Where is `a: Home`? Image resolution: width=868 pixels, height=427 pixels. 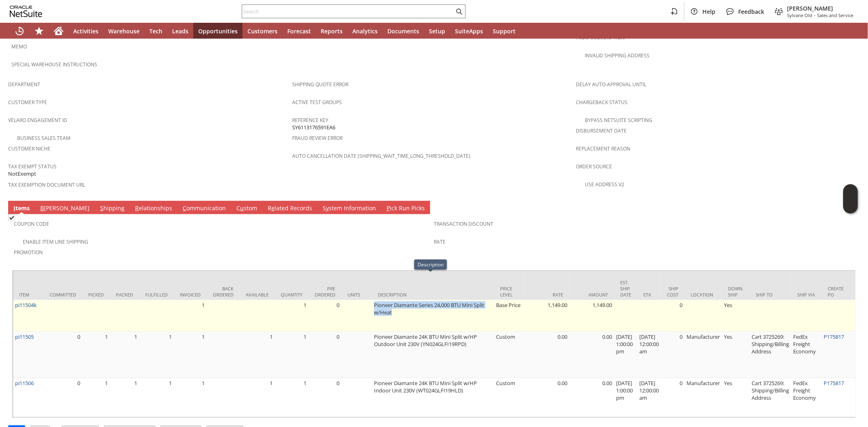 a: Home is located at coordinates (59, 31).